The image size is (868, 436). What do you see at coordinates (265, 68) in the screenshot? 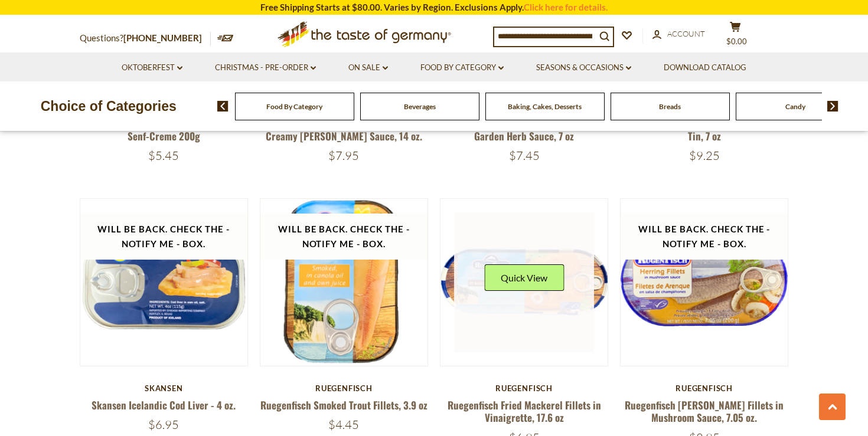
I see `a: Christmas - PRE-ORDER` at bounding box center [265, 68].